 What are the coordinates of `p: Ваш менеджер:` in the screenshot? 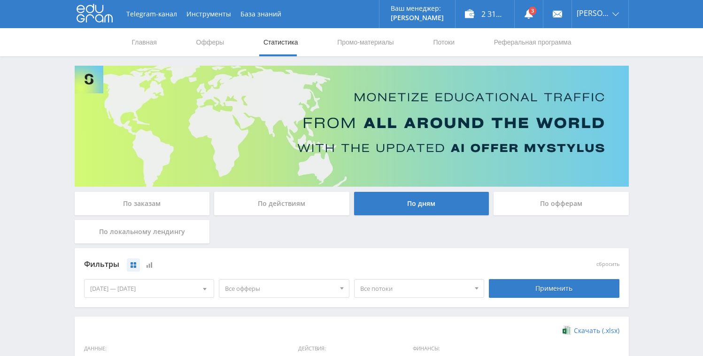 It's located at (417, 8).